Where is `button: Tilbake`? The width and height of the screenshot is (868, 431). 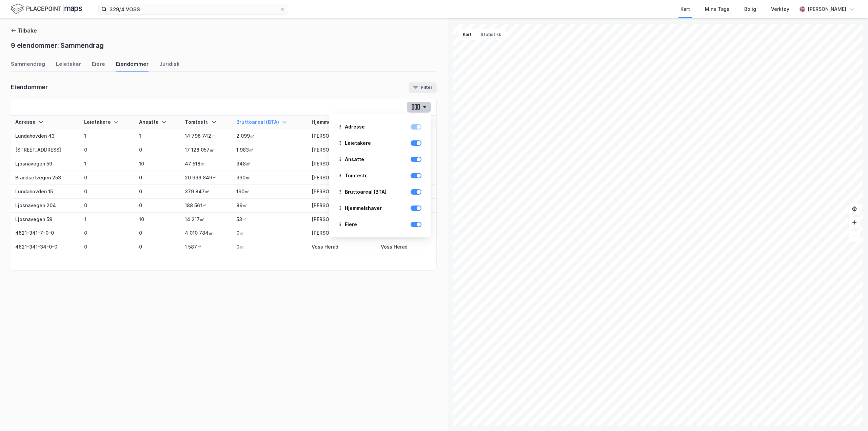 button: Tilbake is located at coordinates (24, 31).